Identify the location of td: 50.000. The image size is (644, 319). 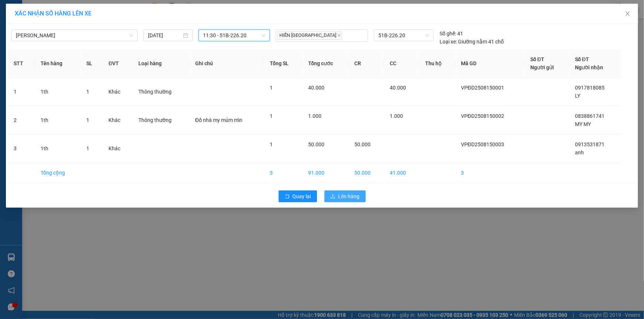
(366, 173).